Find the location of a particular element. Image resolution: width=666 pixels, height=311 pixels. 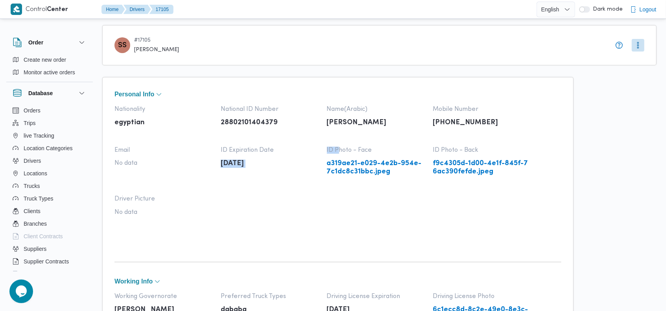

span: # 17105 is located at coordinates (157, 41).